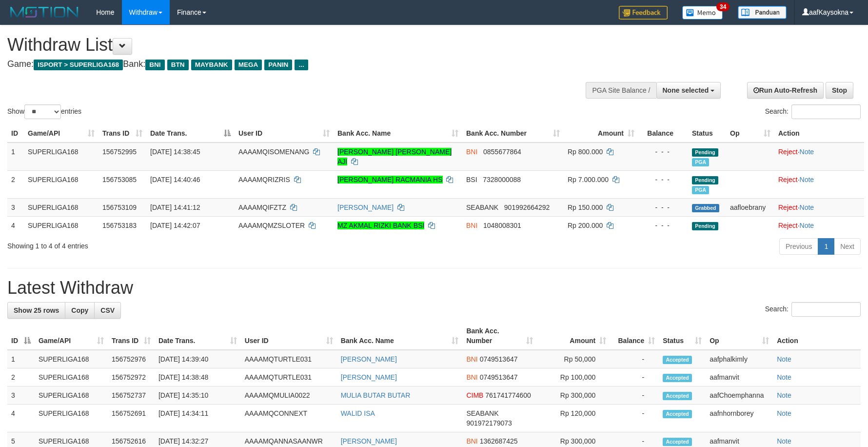 The image size is (868, 447). What do you see at coordinates (700, 190) in the screenshot?
I see `span: Marked by aafsengchandara` at bounding box center [700, 190].